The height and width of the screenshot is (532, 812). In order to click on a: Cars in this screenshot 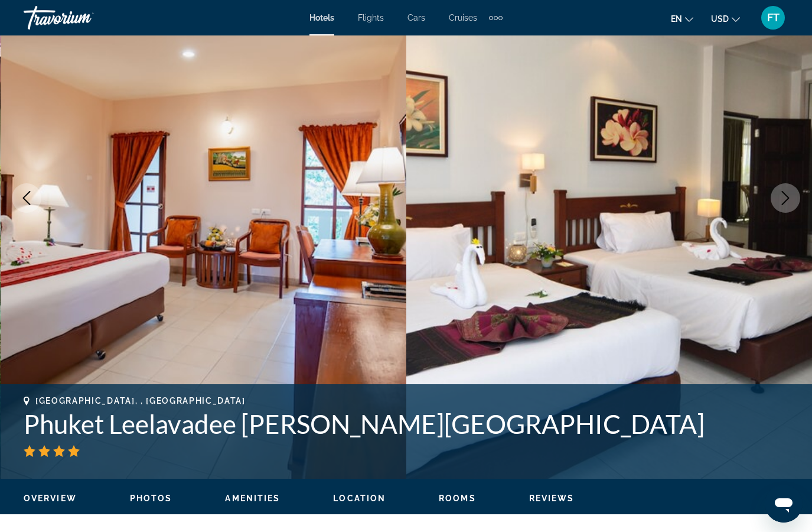, I will do `click(416, 18)`.